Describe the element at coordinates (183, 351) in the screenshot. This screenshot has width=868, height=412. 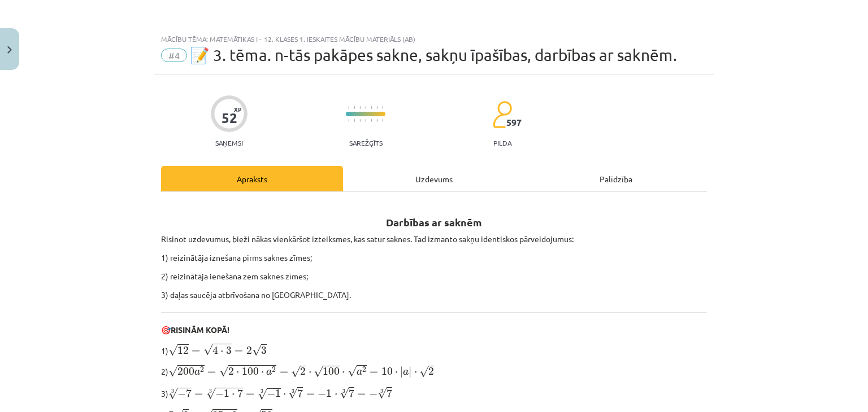
I see `span: 12` at that location.